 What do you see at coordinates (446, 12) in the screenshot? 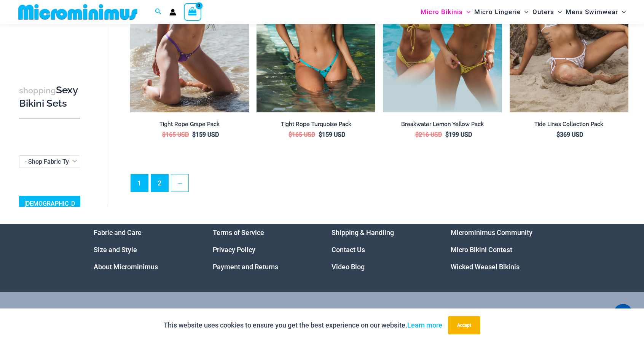
I see `a: Micro BikinisMenu ToggleMenu Toggle` at bounding box center [446, 12].